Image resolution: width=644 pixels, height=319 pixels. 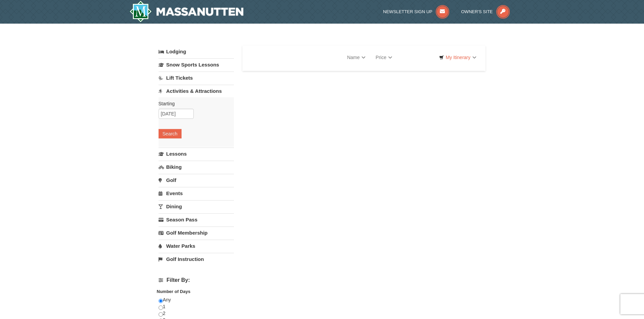 I want to click on label: Starting, so click(x=194, y=103).